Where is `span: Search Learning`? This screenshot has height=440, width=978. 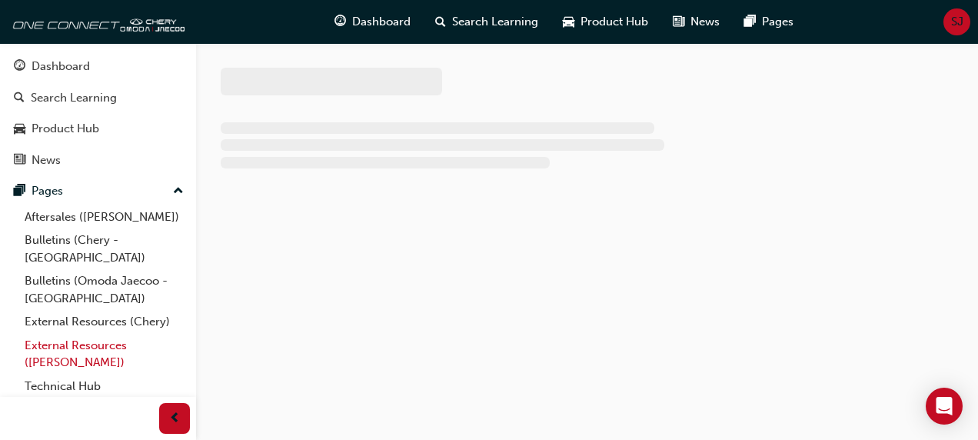 span: Search Learning is located at coordinates (495, 22).